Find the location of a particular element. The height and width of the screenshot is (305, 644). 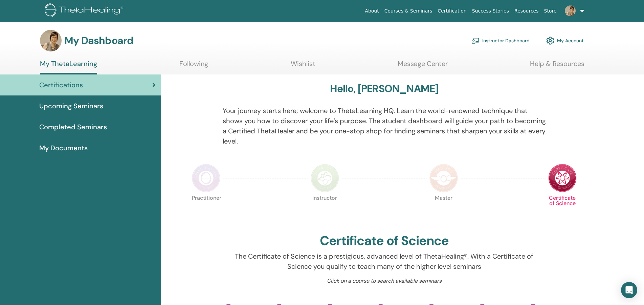

p: Click on a course to search available seminars is located at coordinates (384, 281).